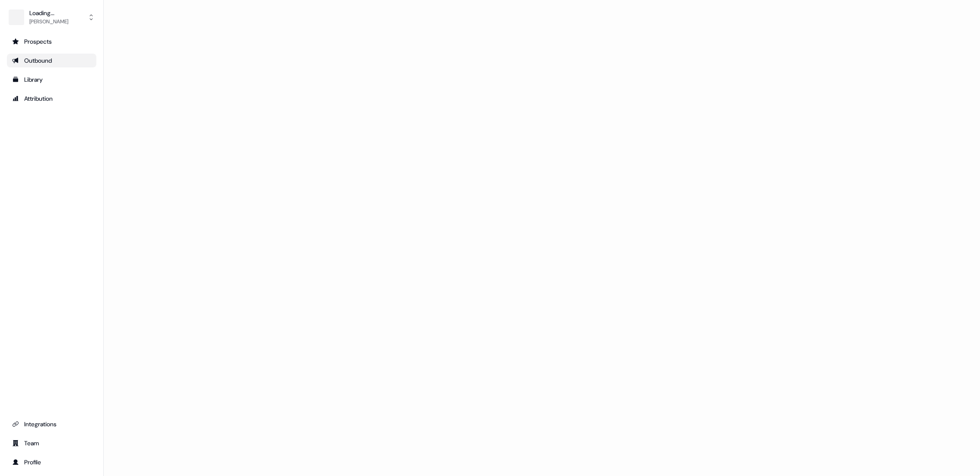 This screenshot has height=476, width=980. I want to click on a: Go to prospects, so click(51, 41).